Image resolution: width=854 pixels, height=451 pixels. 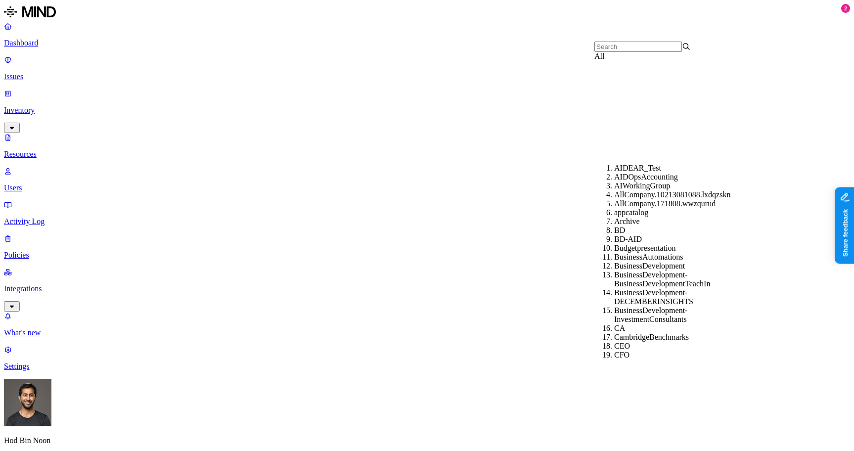 I want to click on p: Resources, so click(x=427, y=154).